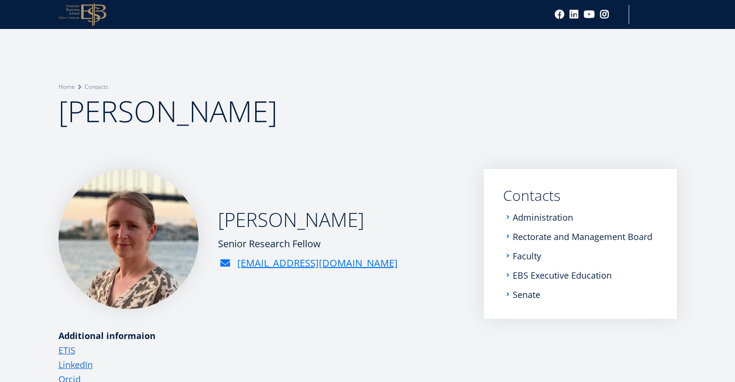  What do you see at coordinates (67, 351) in the screenshot?
I see `a: ETIS` at bounding box center [67, 351].